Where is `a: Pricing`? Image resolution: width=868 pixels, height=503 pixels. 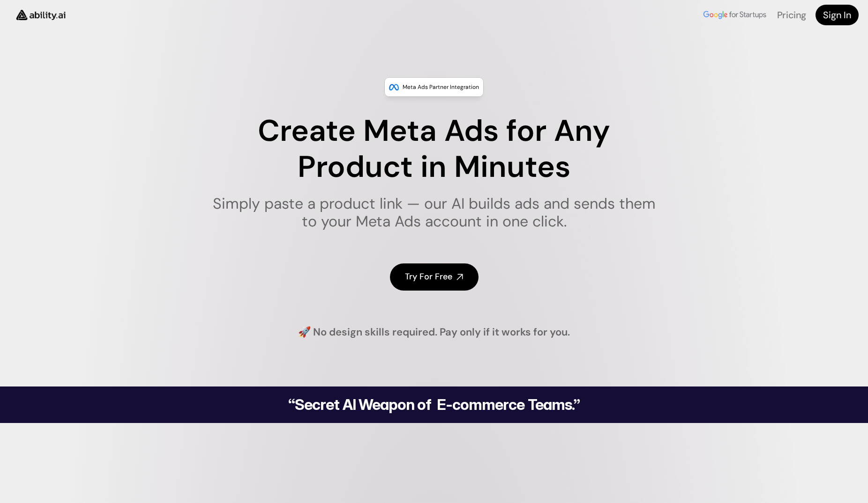
a: Pricing is located at coordinates (791, 15).